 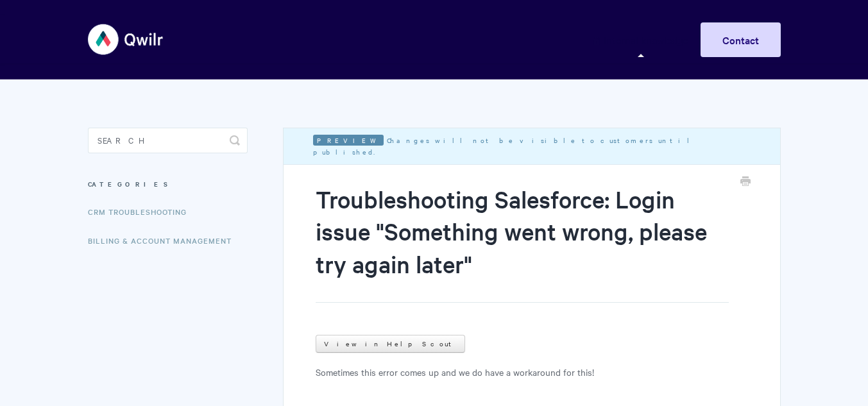 I want to click on input: Search, so click(x=167, y=140).